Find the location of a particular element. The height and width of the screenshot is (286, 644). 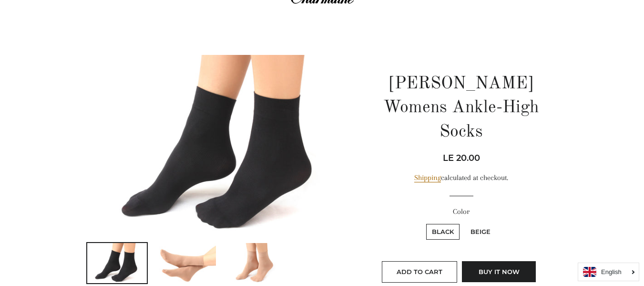

button: Buy it now is located at coordinates (499, 271).